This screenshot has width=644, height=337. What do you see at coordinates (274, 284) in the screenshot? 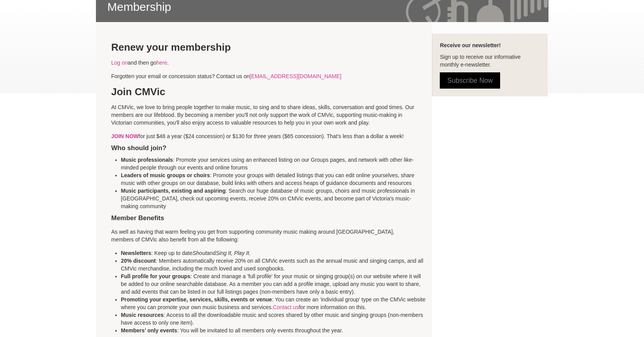
I see `li: : Create and manage a 'full profile' for your music or singing group(s) on our website where it w...` at bounding box center [274, 284].